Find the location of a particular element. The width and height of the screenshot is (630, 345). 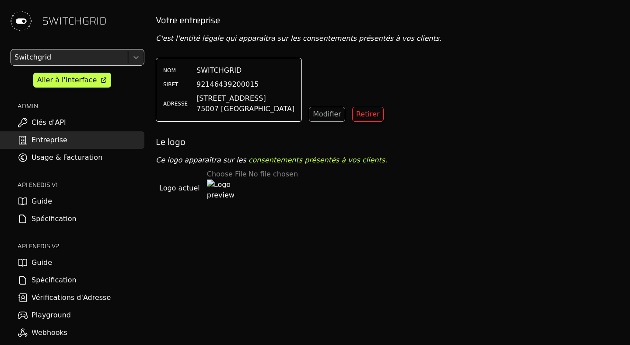

button: Modifier is located at coordinates (327, 114).